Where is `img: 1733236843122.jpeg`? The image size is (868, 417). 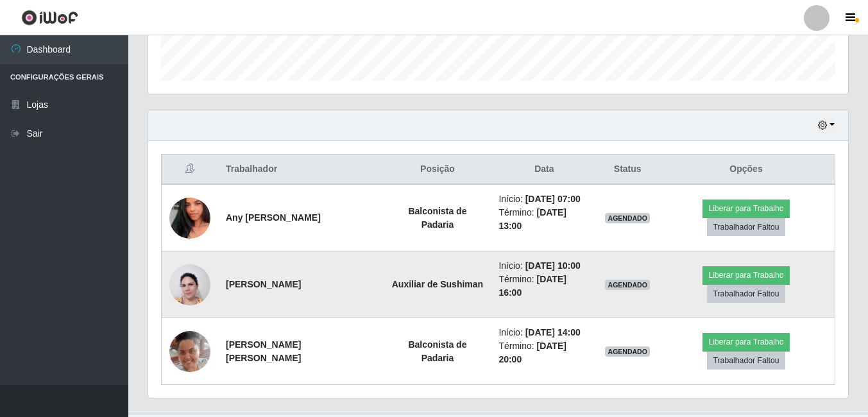 img: 1733236843122.jpeg is located at coordinates (190, 285).